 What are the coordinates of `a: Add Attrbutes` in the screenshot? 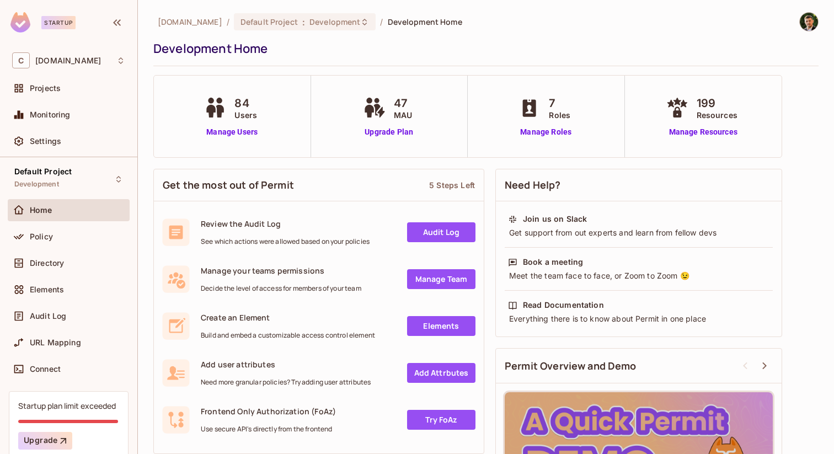 It's located at (441, 373).